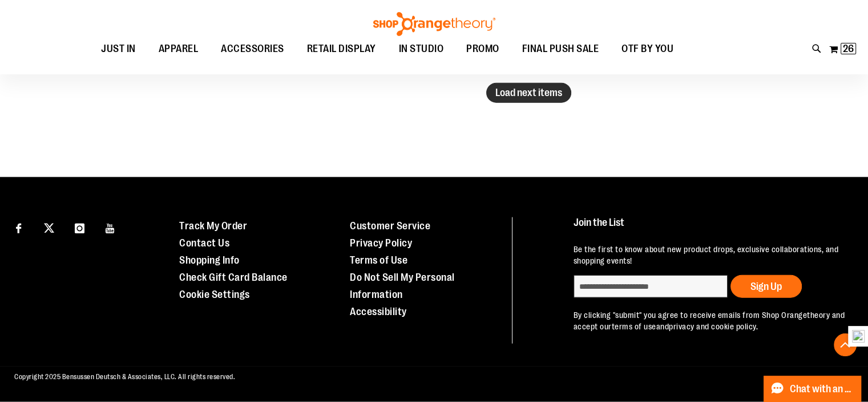 This screenshot has width=868, height=402. What do you see at coordinates (634, 327) in the screenshot?
I see `a: terms of use` at bounding box center [634, 327].